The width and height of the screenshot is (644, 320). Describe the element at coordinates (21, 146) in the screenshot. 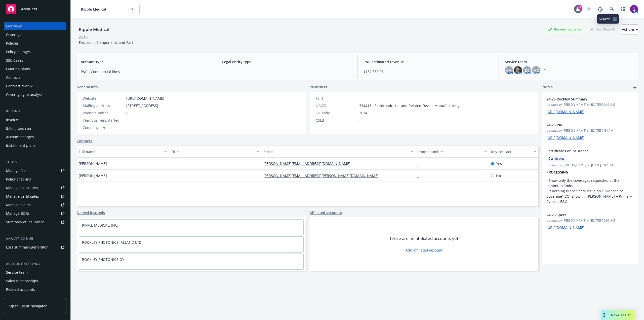

I see `div: Installment plans` at that location.